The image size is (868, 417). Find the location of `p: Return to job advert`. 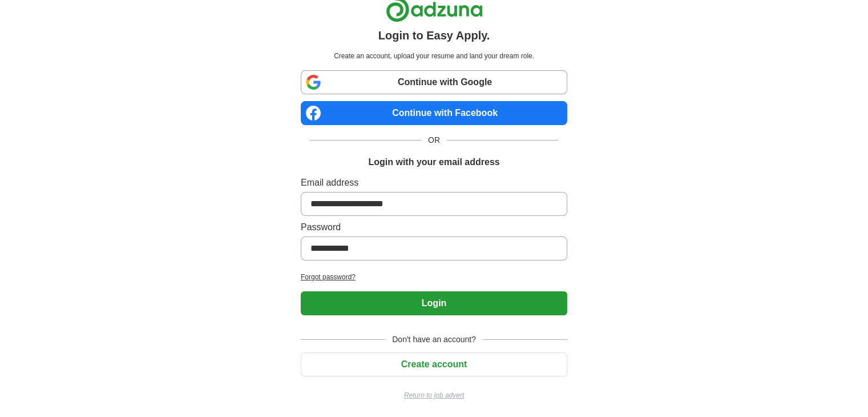

p: Return to job advert is located at coordinates (434, 396).